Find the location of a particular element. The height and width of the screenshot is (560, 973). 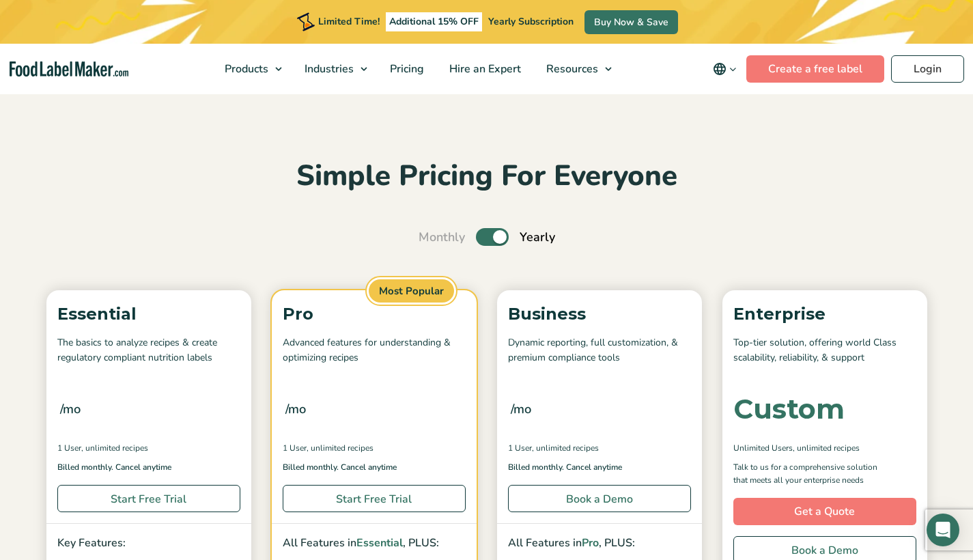

span: Unlimited Users is located at coordinates (763, 448).